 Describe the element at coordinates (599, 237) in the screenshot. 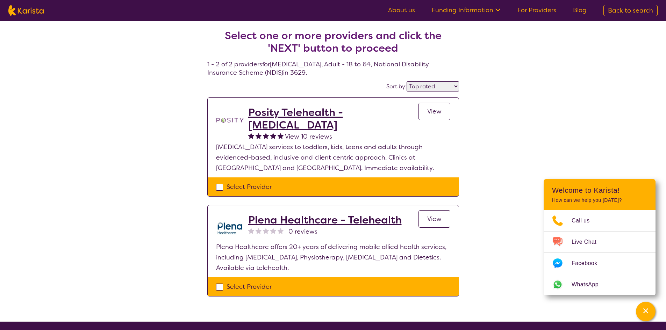

I see `div: Channel Menu` at that location.